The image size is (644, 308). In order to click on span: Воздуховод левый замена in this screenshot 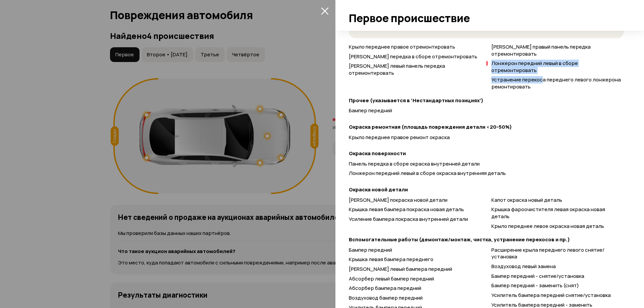, I will do `click(523, 266)`.